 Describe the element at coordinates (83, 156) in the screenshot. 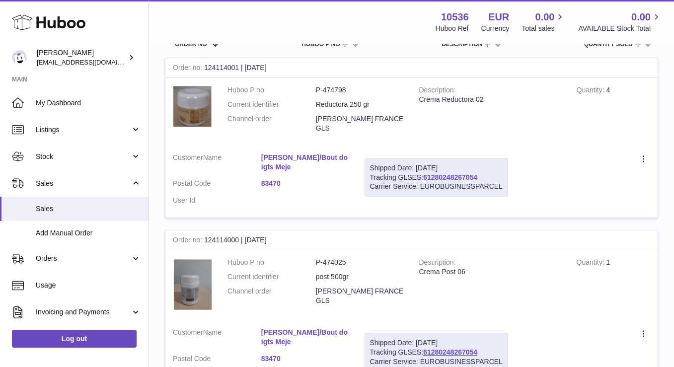

I see `span: Stock` at that location.